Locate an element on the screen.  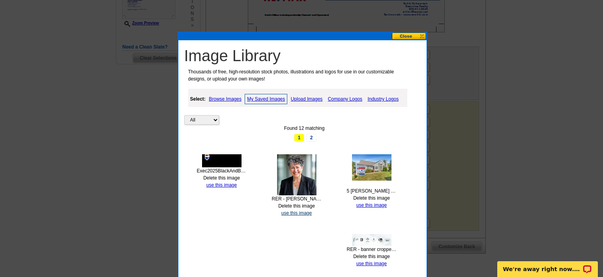
a: Browse Images is located at coordinates (225, 99).